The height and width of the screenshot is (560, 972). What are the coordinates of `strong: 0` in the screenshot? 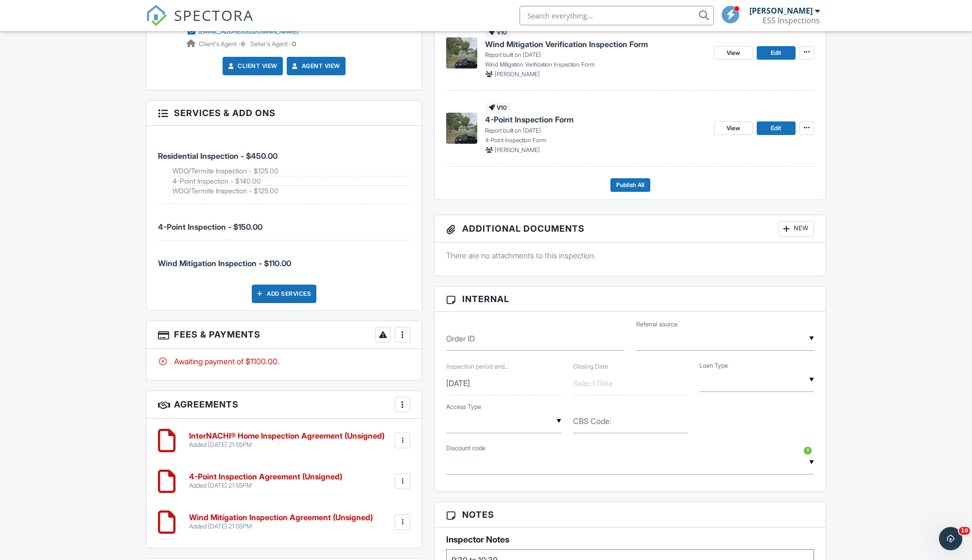 It's located at (294, 44).